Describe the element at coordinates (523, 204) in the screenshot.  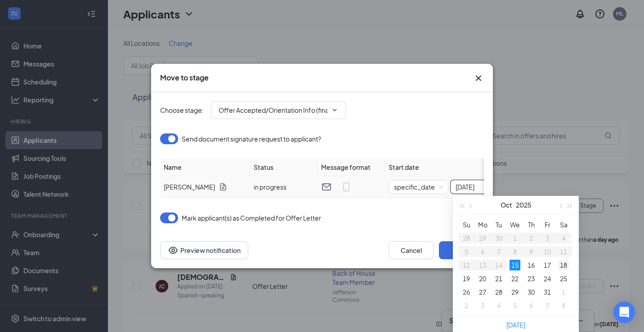
I see `button: 2025` at that location.